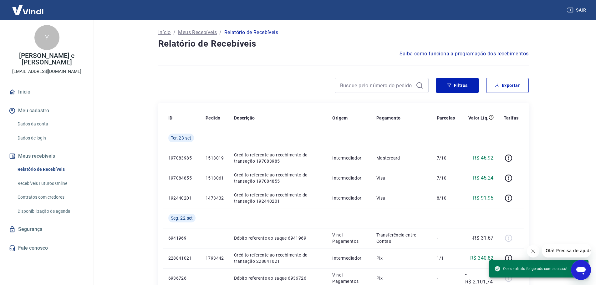 The height and width of the screenshot is (285, 596). What do you see at coordinates (182, 238) in the screenshot?
I see `p: 6941969` at bounding box center [182, 238].